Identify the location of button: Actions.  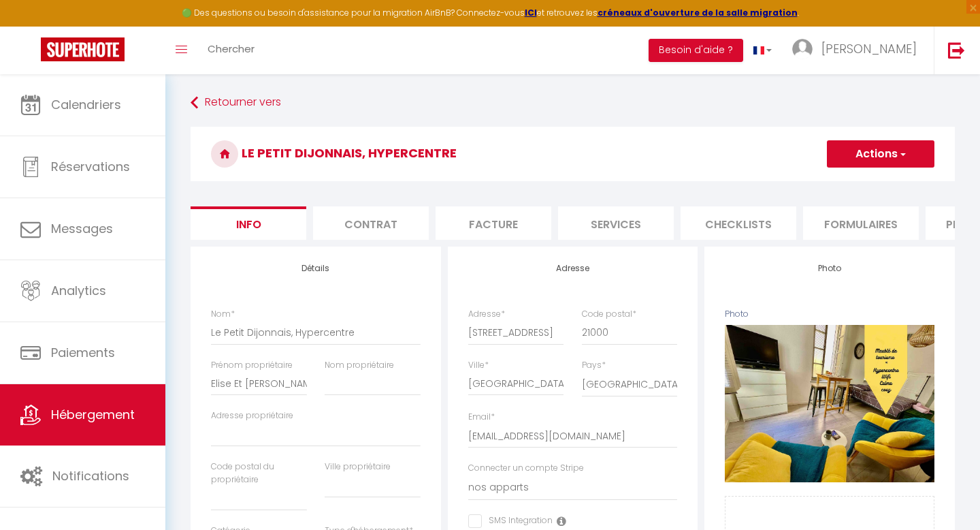
(881, 154).